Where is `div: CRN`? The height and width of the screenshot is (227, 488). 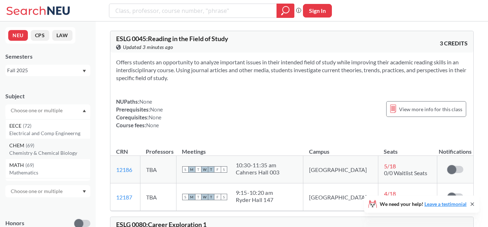
div: CRN is located at coordinates (122, 151).